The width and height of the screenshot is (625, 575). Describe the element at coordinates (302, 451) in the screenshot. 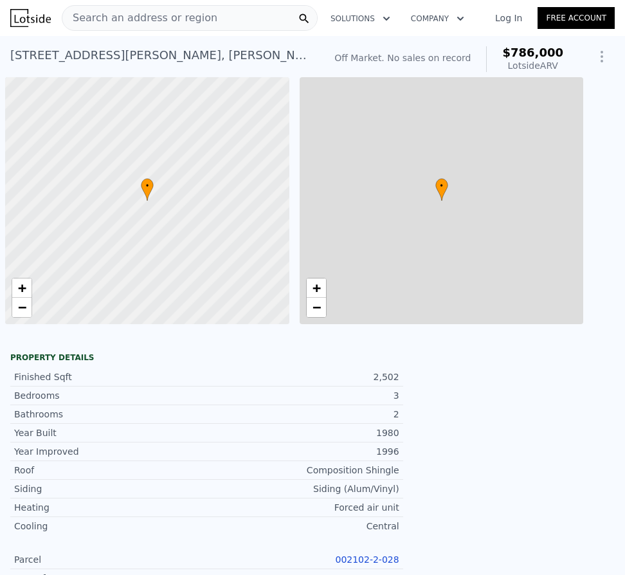

I see `div: 1996` at that location.